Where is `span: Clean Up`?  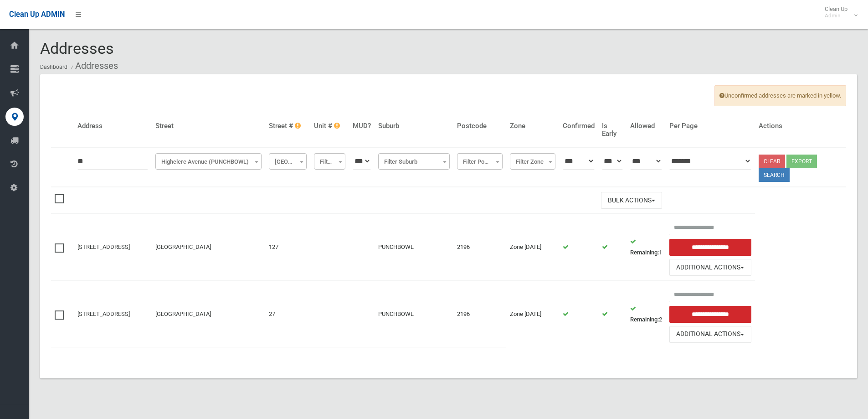 span: Clean Up is located at coordinates (838, 12).